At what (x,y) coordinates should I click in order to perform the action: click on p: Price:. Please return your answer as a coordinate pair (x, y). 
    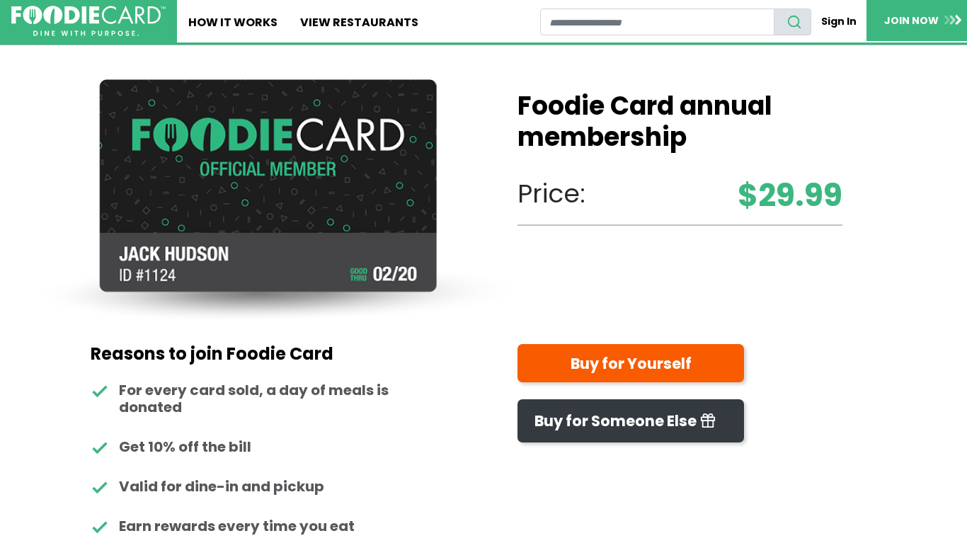
    Looking at the image, I should click on (680, 194).